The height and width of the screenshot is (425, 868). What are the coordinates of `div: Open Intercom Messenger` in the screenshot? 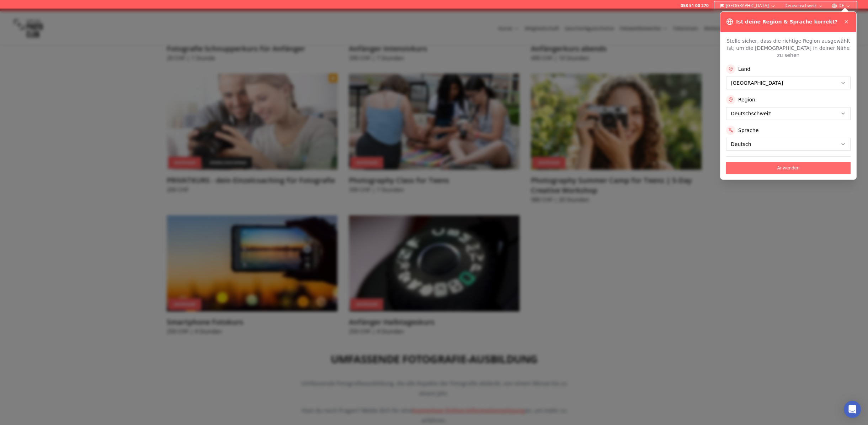 It's located at (853, 409).